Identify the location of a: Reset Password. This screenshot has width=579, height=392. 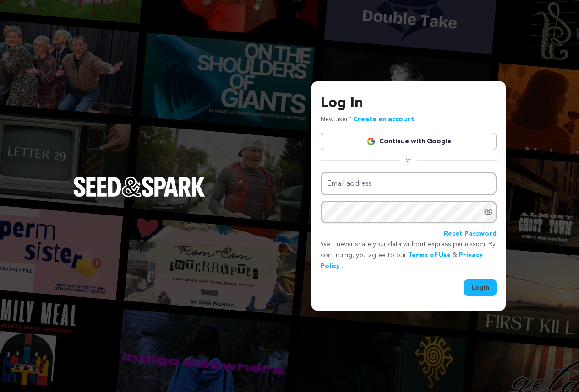
(470, 235).